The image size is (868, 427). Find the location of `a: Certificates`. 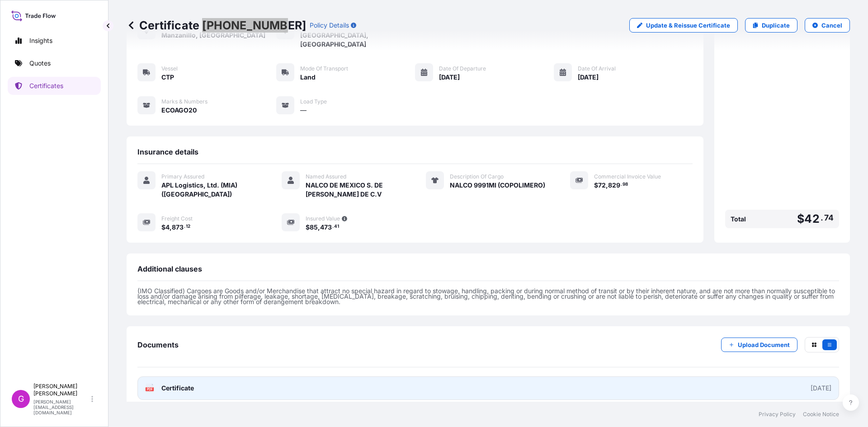

a: Certificates is located at coordinates (54, 86).